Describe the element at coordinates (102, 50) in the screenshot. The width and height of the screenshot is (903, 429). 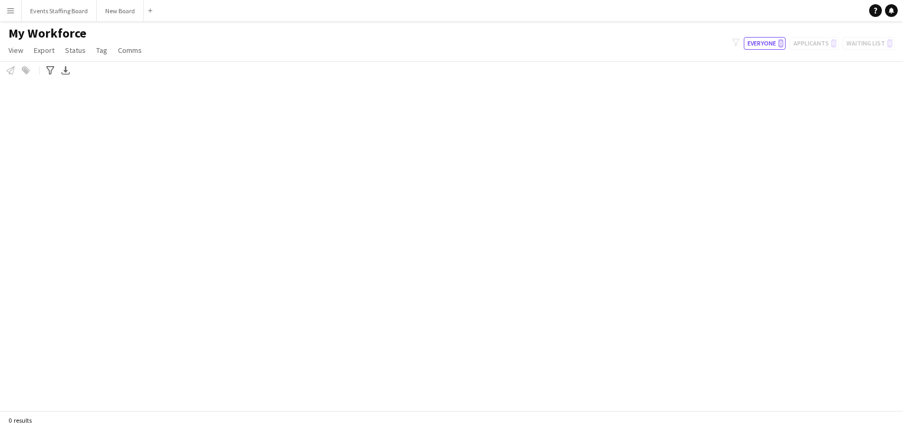
I see `span: Tag` at that location.